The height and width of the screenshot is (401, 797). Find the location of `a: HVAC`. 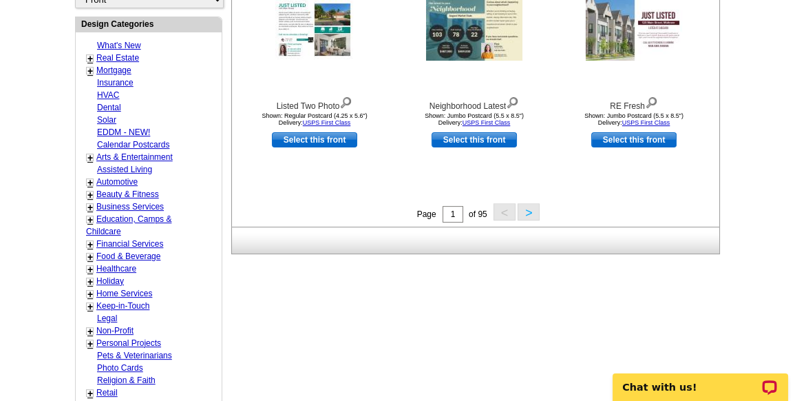

a: HVAC is located at coordinates (108, 95).